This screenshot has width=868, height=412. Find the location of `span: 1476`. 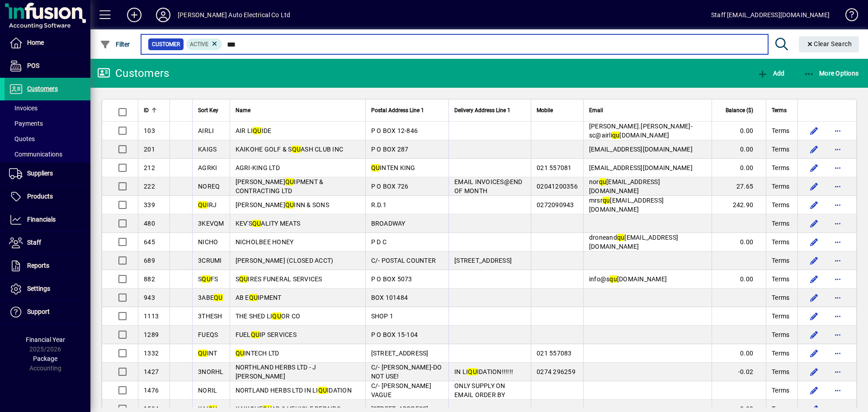

span: 1476 is located at coordinates (151, 390).